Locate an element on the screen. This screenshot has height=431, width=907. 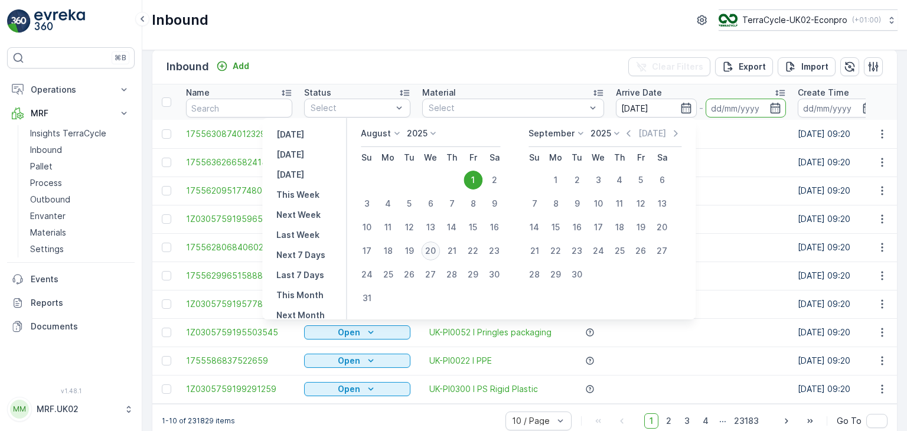
button: This Month is located at coordinates (300, 295).